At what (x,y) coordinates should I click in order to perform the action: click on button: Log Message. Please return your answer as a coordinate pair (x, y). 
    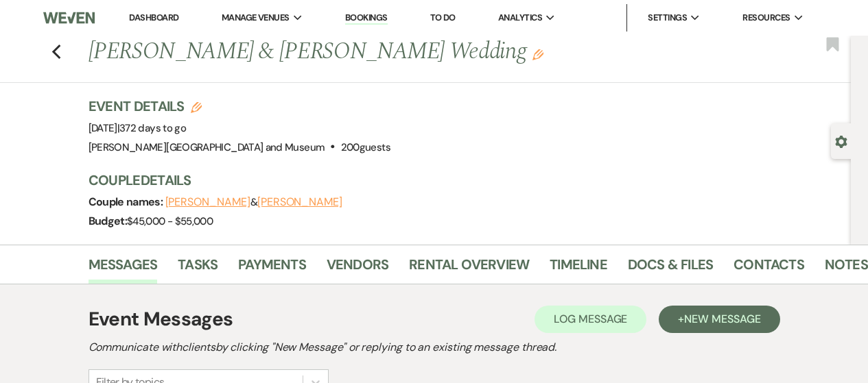
    Looking at the image, I should click on (590, 319).